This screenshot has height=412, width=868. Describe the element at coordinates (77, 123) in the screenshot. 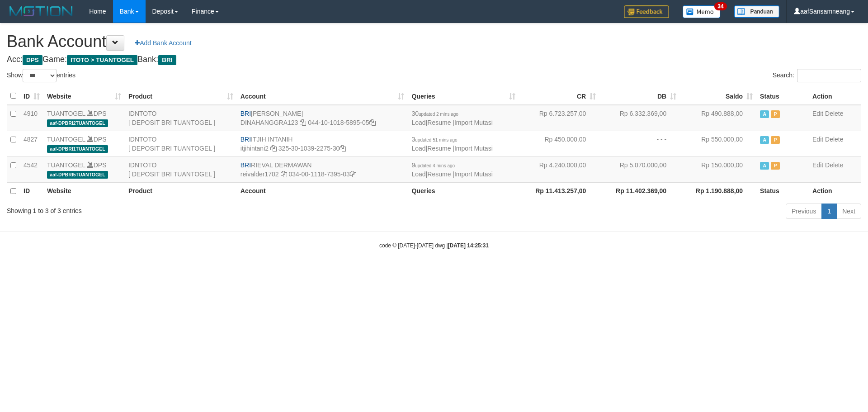

I see `span: aaf-DPBRI2TUANTOGEL` at that location.